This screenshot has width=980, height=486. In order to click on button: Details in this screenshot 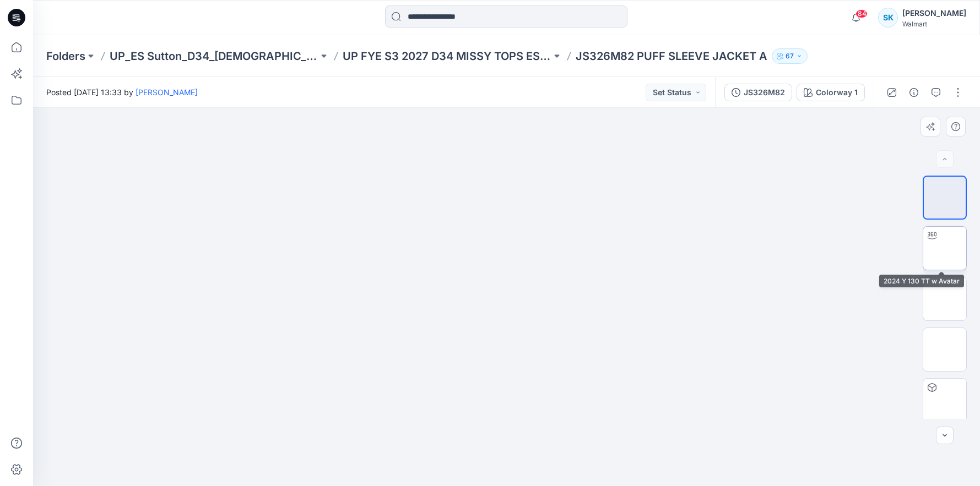, I will do `click(914, 92)`.